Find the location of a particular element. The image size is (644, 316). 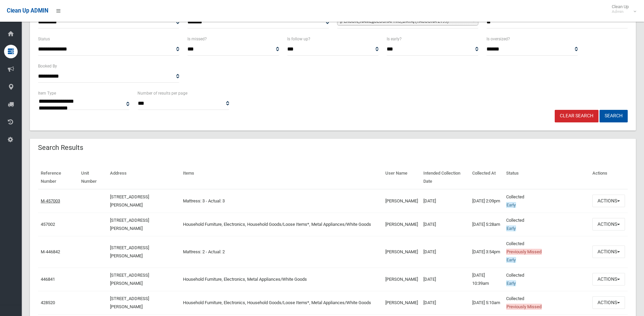

td: Mattress: 2 - Actual: 2 is located at coordinates (281, 252).